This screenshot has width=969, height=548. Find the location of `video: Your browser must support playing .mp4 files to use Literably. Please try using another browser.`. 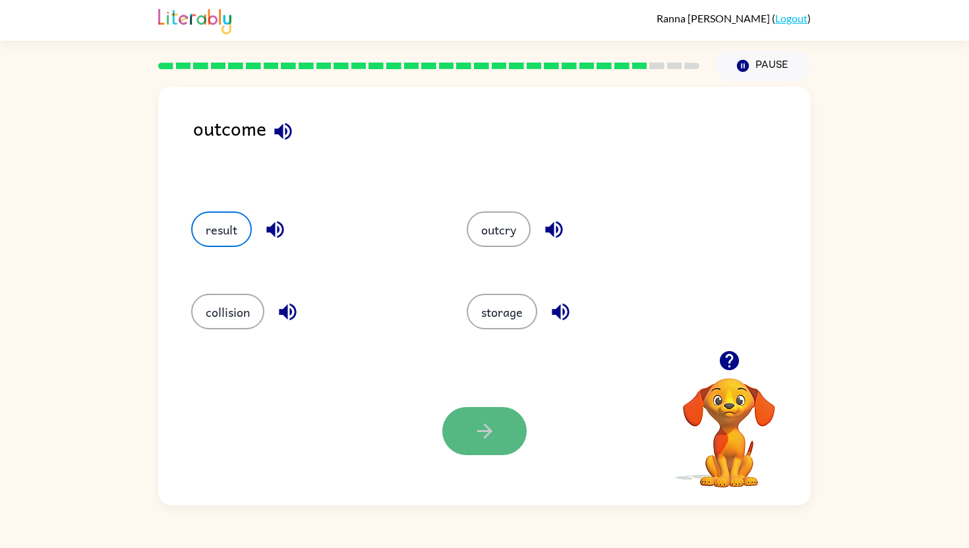

video: Your browser must support playing .mp4 files to use Literably. Please try using another browser. is located at coordinates (729, 424).